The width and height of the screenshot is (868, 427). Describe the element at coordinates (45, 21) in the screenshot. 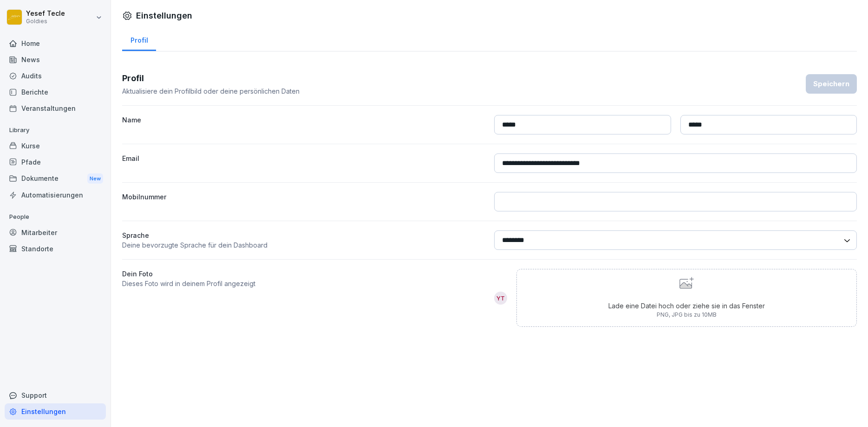

I see `p: Goldies` at that location.